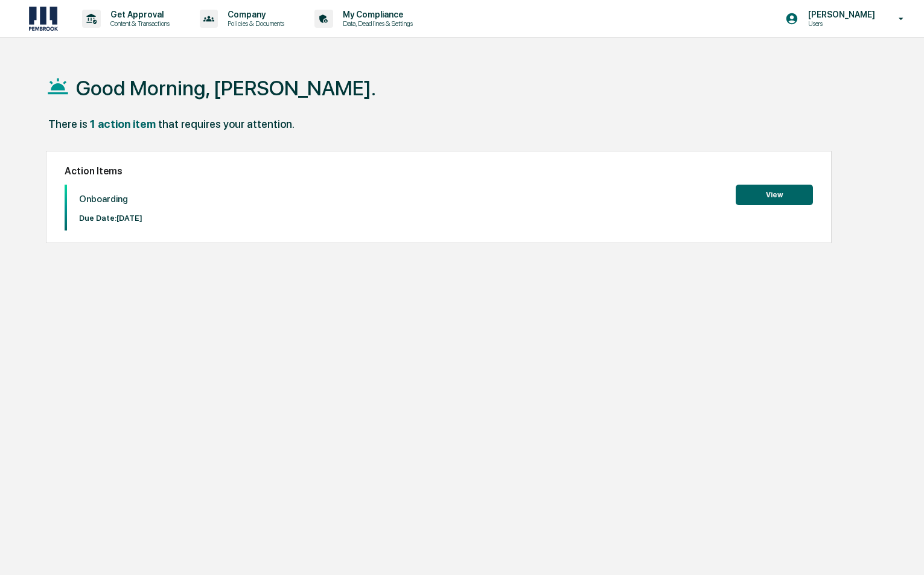  Describe the element at coordinates (775, 194) in the screenshot. I see `a: View` at that location.